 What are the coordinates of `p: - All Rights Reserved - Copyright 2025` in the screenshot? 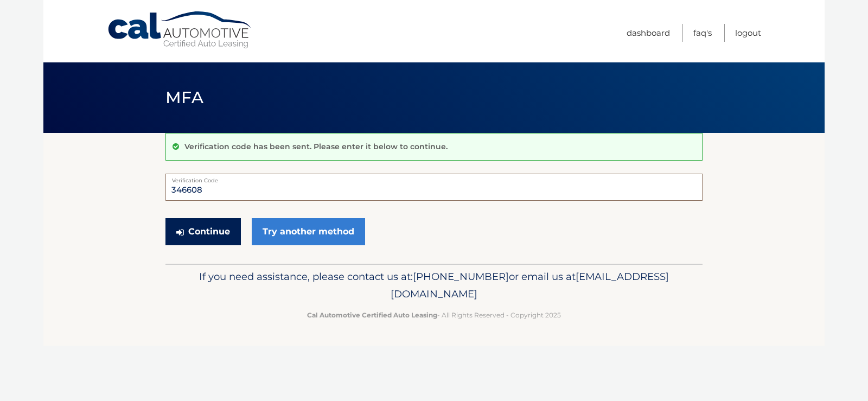 It's located at (434, 315).